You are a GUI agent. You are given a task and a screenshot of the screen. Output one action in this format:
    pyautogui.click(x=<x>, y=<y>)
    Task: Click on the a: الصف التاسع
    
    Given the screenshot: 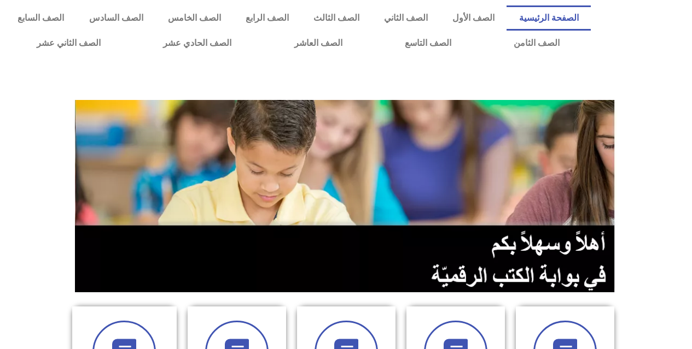 What is the action you would take?
    pyautogui.click(x=427, y=43)
    